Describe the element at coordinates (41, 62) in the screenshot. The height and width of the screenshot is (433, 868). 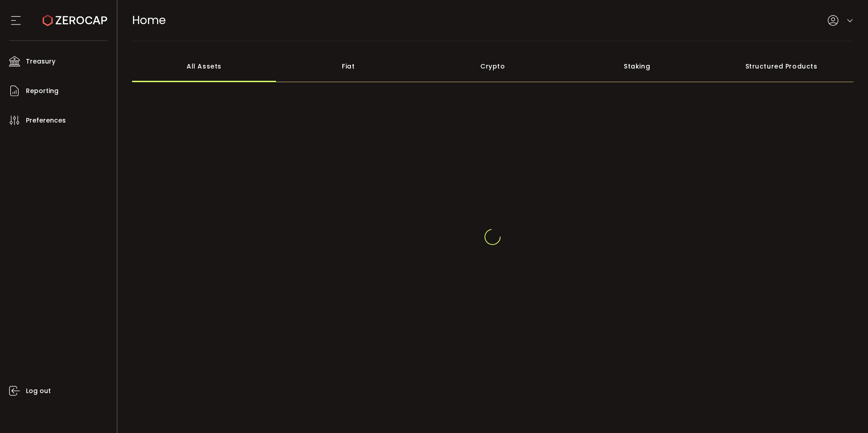
I see `span: Treasury` at that location.